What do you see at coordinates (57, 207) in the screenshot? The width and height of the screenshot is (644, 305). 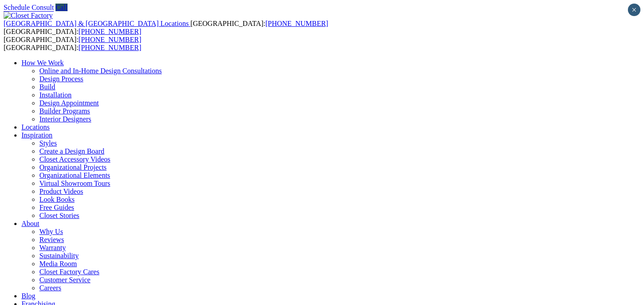 I see `a: Free Guides` at bounding box center [57, 207].